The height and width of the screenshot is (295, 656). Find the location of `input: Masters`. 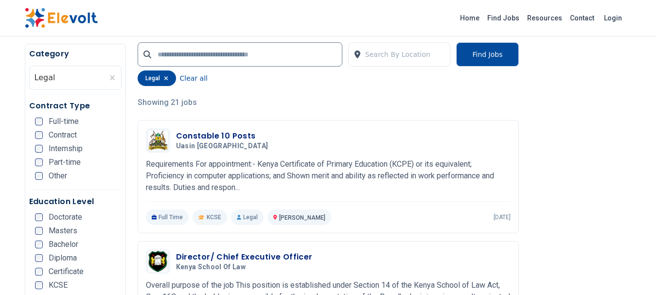

input: Masters is located at coordinates (39, 231).